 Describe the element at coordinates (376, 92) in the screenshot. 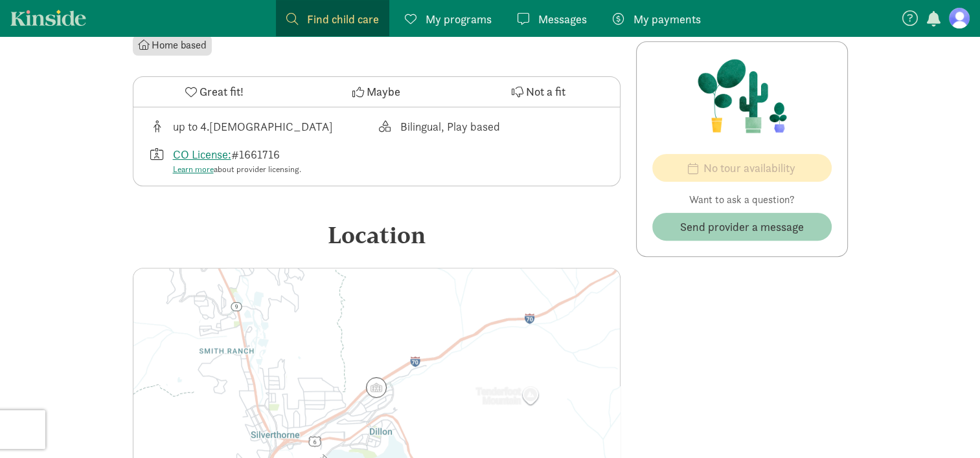

I see `button: Maybe` at that location.